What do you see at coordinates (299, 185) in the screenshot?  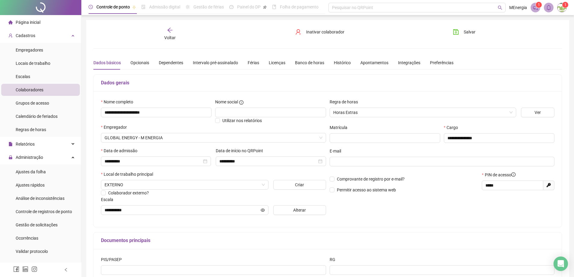 I see `button: Criar` at bounding box center [299, 185].